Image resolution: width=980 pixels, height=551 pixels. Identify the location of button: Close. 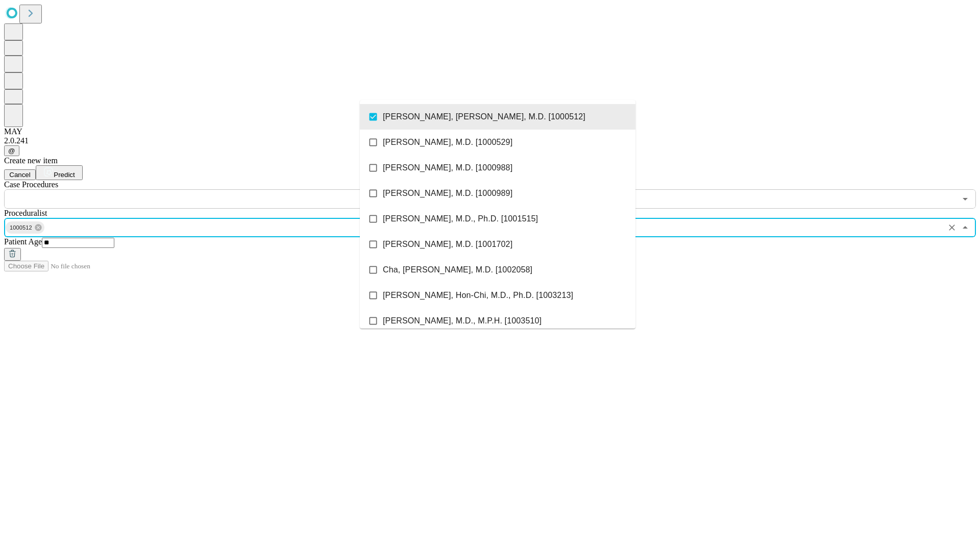
(965, 228).